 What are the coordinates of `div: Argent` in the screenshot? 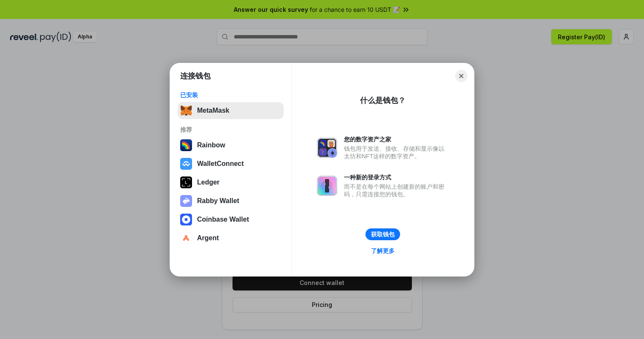 It's located at (208, 238).